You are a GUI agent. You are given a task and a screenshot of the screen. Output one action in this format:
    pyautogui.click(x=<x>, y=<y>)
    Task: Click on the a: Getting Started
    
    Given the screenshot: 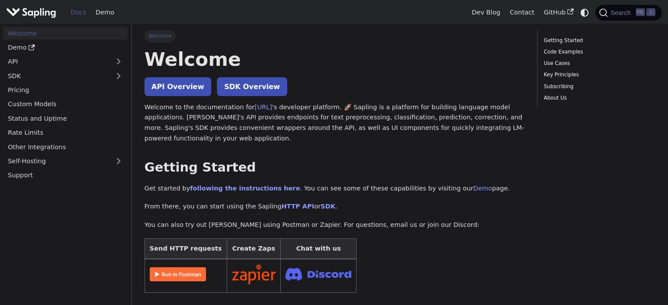 What is the action you would take?
    pyautogui.click(x=598, y=40)
    